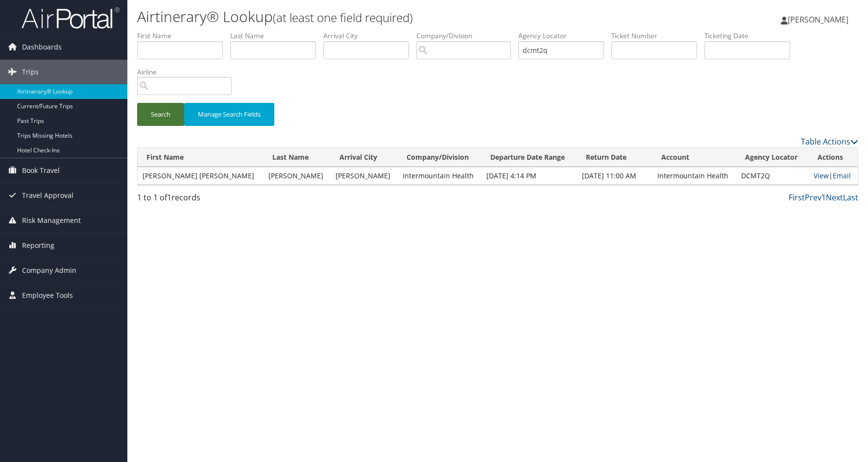  What do you see at coordinates (823, 198) in the screenshot?
I see `a: 1` at bounding box center [823, 198].